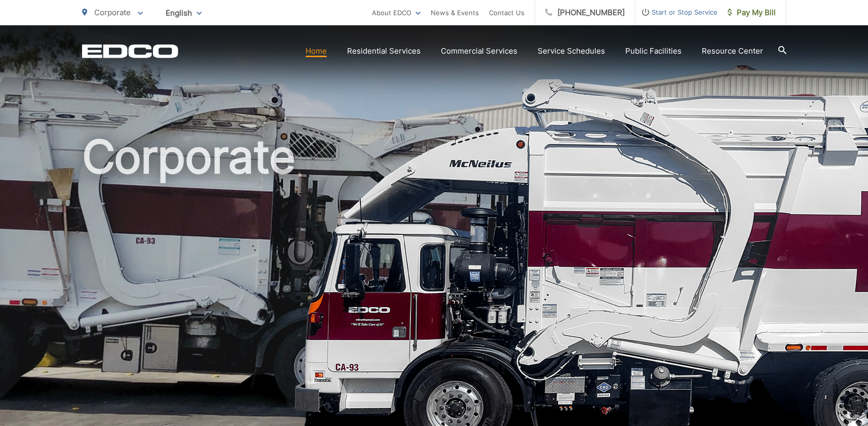 This screenshot has width=868, height=426. What do you see at coordinates (383, 51) in the screenshot?
I see `a: Residential Services` at bounding box center [383, 51].